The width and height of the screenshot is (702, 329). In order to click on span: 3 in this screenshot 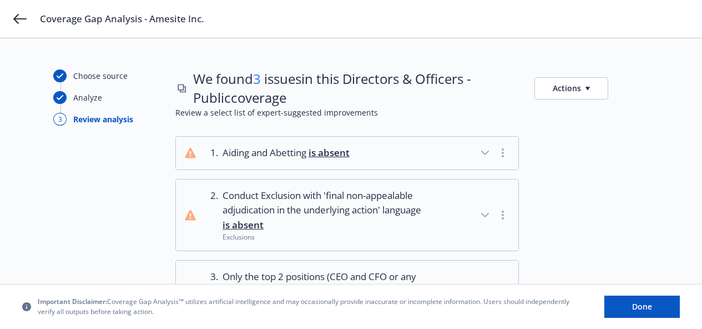, I will do `click(257, 78)`.